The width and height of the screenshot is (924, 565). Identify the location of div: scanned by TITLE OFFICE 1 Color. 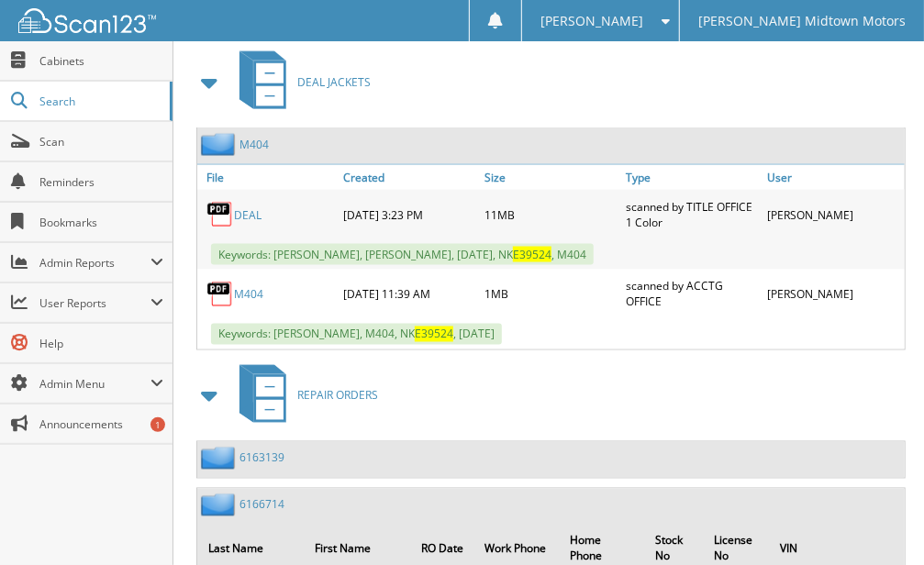
(693, 215).